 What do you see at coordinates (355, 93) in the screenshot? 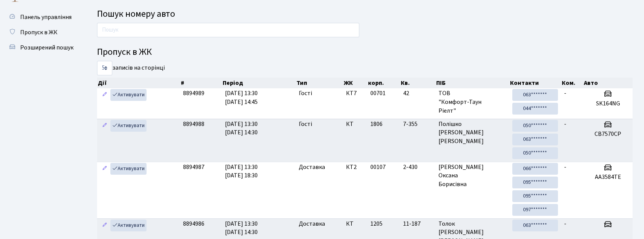
I see `span: КТ7` at bounding box center [355, 93].